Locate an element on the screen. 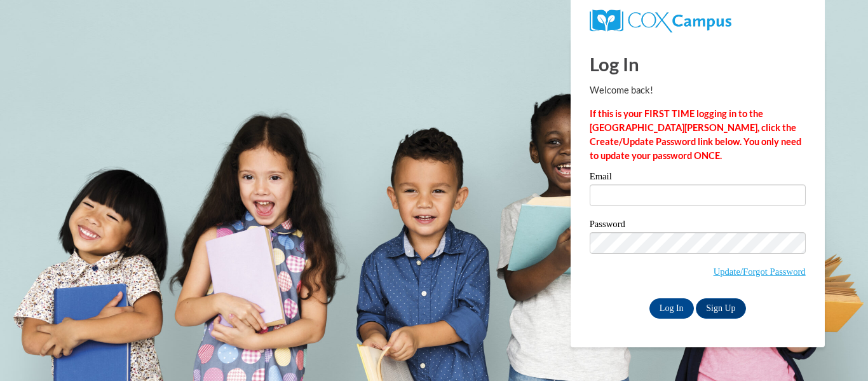 The height and width of the screenshot is (381, 868). a: Update/Forgot Password is located at coordinates (759, 271).